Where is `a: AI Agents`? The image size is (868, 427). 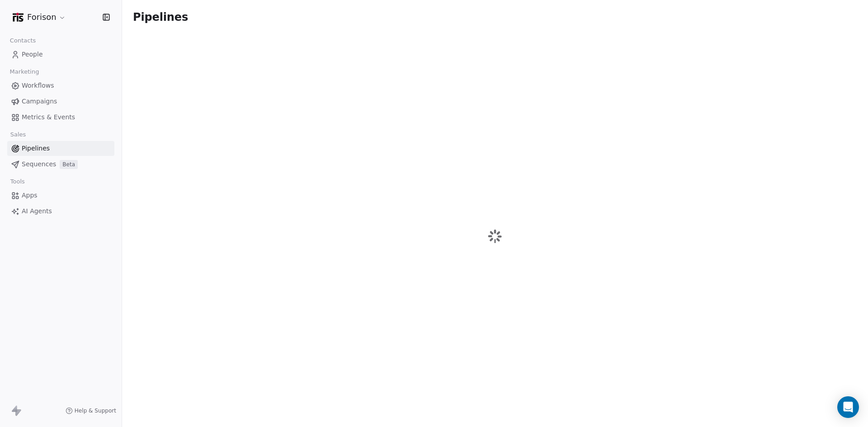 a: AI Agents is located at coordinates (60, 211).